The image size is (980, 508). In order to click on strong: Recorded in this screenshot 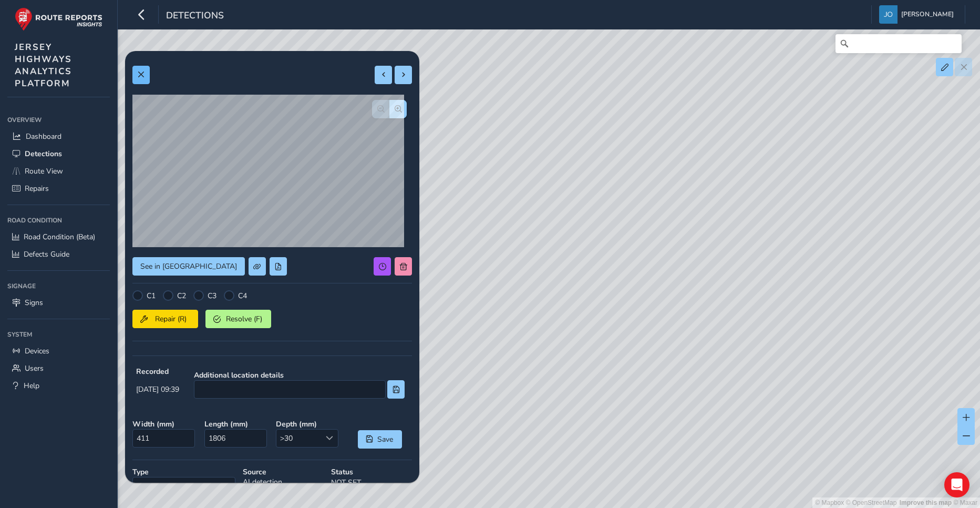, I will do `click(157, 371)`.